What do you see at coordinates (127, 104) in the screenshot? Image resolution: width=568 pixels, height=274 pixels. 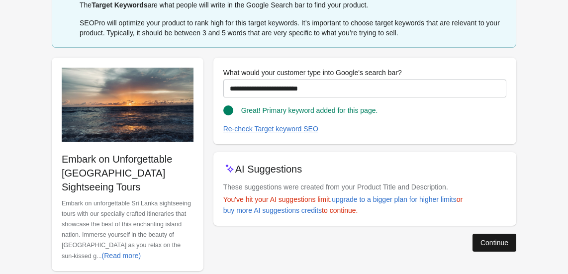 I see `img: 98FB8E16-C094-44B8-9277-3E708F228556.jpg` at bounding box center [127, 104].